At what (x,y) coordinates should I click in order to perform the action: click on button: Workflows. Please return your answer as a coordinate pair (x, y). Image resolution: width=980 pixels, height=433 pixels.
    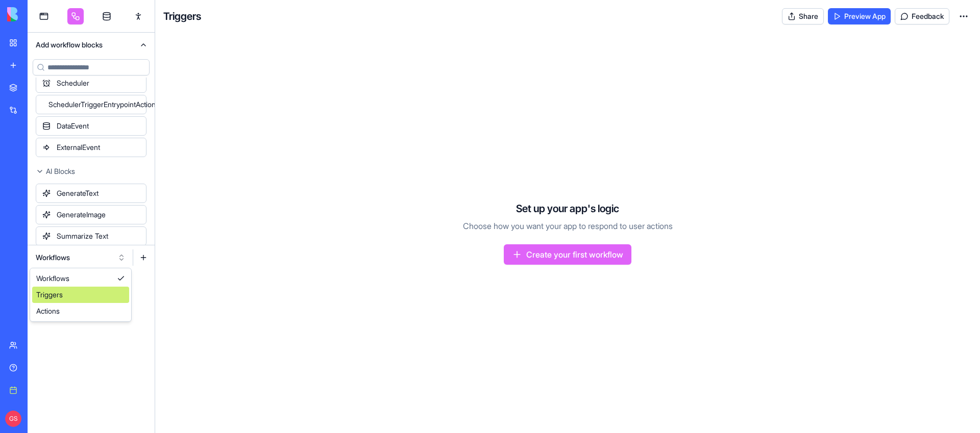
    Looking at the image, I should click on (81, 258).